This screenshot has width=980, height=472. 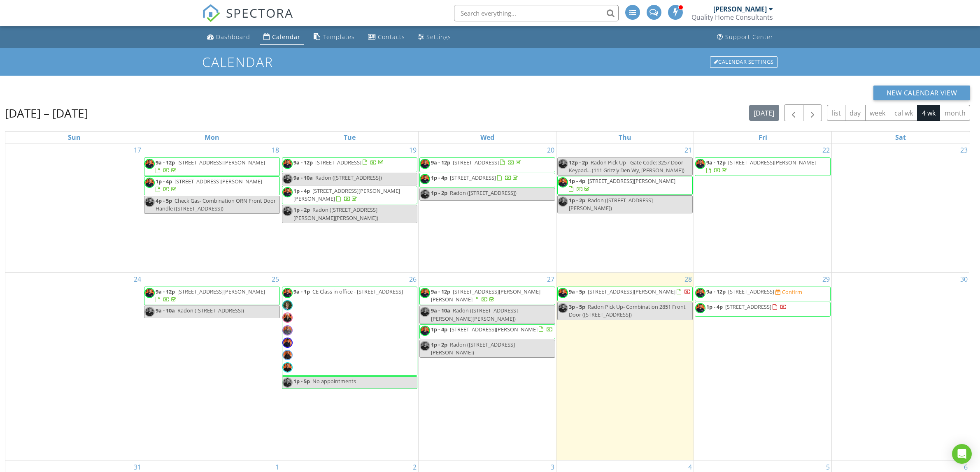 What do you see at coordinates (282, 37) in the screenshot?
I see `a: Calendar` at bounding box center [282, 37].